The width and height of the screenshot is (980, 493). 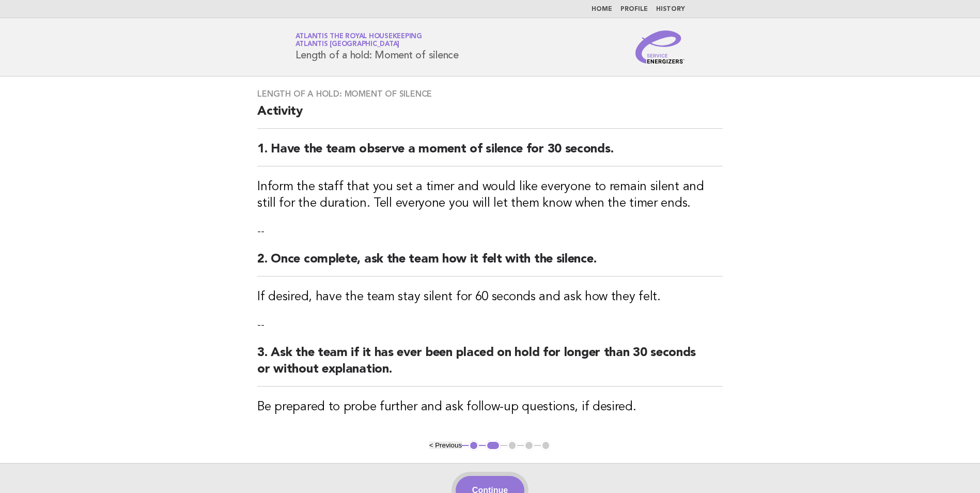 What do you see at coordinates (490, 154) in the screenshot?
I see `h2: 1. Have the team observe a moment of silence for 30 seconds.` at bounding box center [490, 154].